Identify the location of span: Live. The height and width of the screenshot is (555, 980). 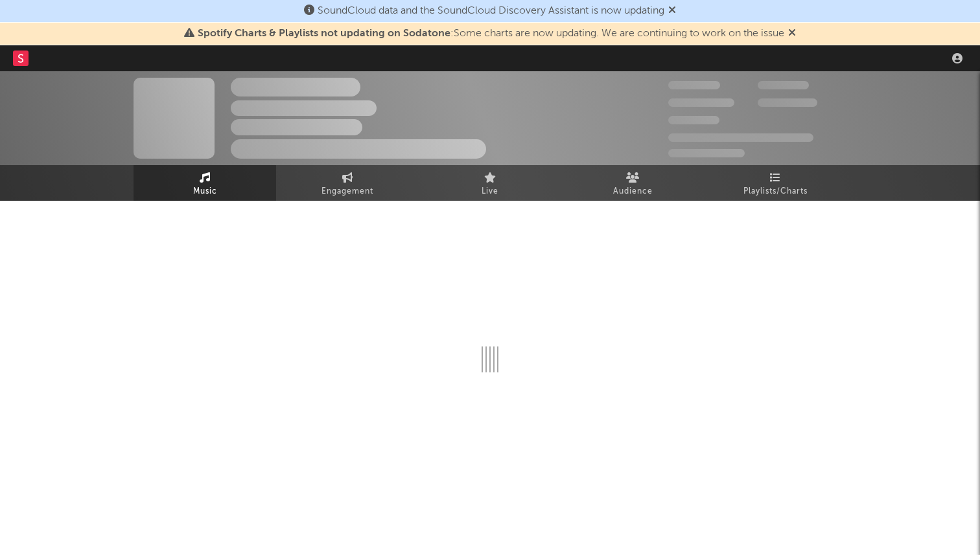
(490, 192).